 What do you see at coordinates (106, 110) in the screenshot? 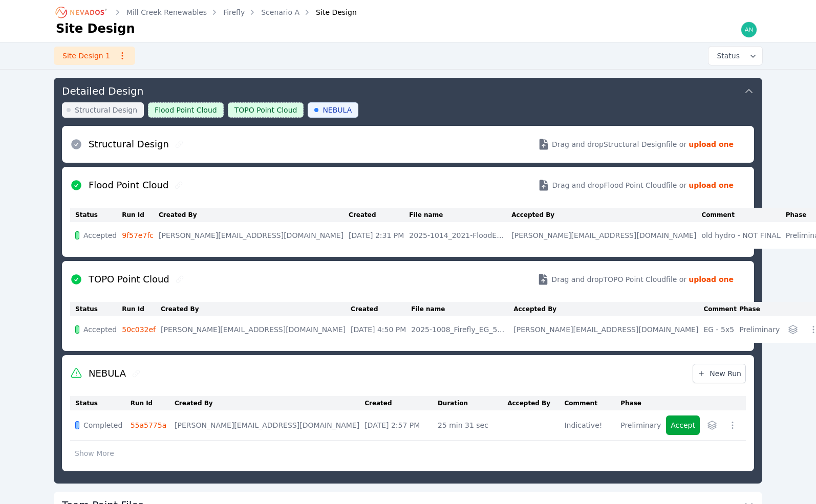
I see `span: Structural Design` at bounding box center [106, 110].